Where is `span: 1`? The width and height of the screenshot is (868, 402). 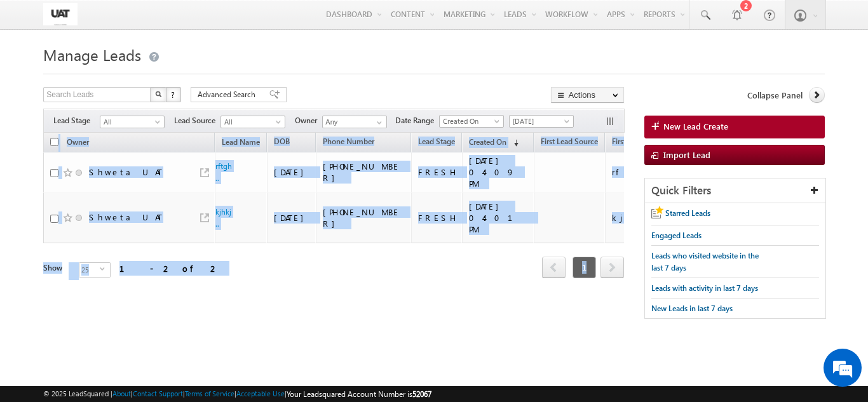 span: 1 is located at coordinates (584, 268).